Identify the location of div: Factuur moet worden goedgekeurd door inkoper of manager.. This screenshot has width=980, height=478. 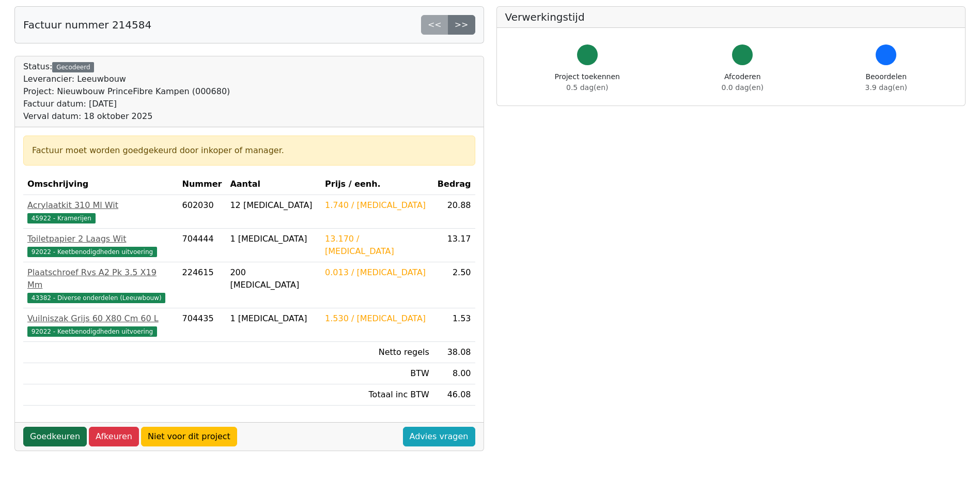
(249, 150).